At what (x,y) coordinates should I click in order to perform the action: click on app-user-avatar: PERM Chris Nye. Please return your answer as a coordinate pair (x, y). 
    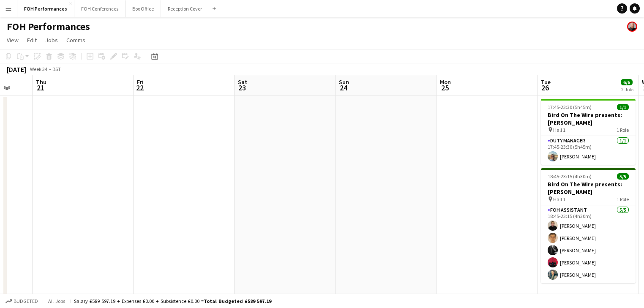
    Looking at the image, I should click on (632, 26).